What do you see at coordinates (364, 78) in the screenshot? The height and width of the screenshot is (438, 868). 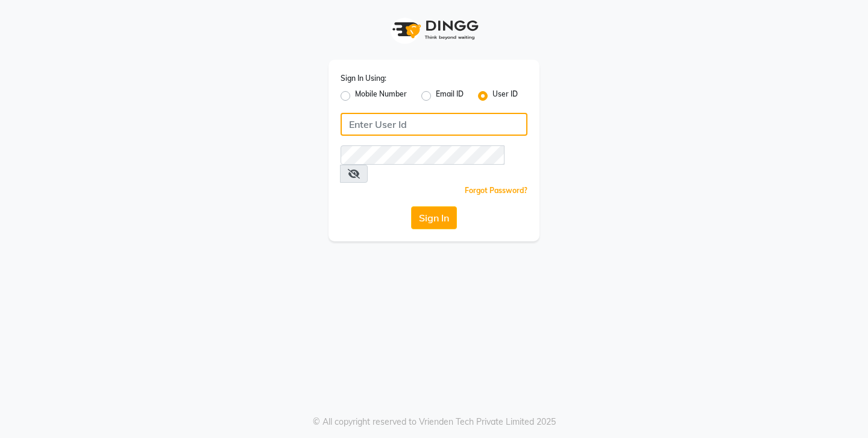 I see `label: Sign In Using:` at bounding box center [364, 78].